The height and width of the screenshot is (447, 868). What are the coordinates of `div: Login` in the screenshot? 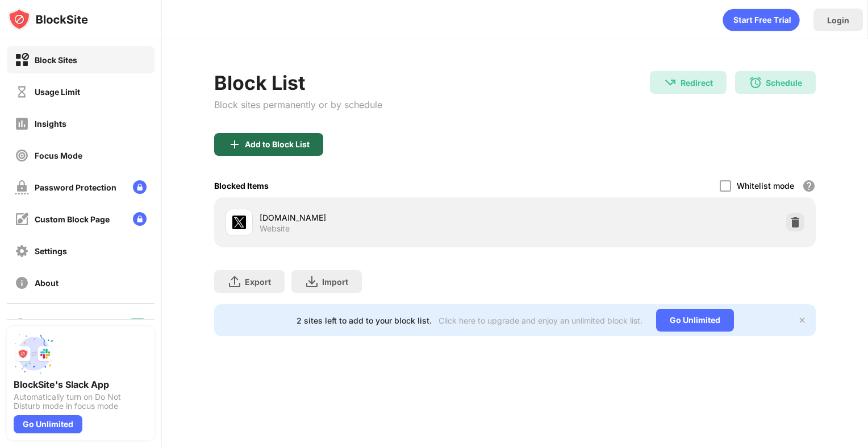 It's located at (838, 20).